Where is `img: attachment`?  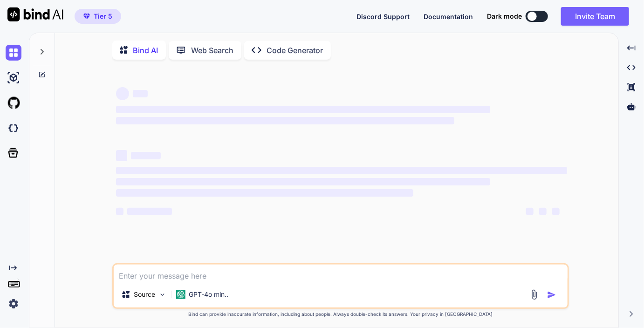
img: attachment is located at coordinates (534, 294).